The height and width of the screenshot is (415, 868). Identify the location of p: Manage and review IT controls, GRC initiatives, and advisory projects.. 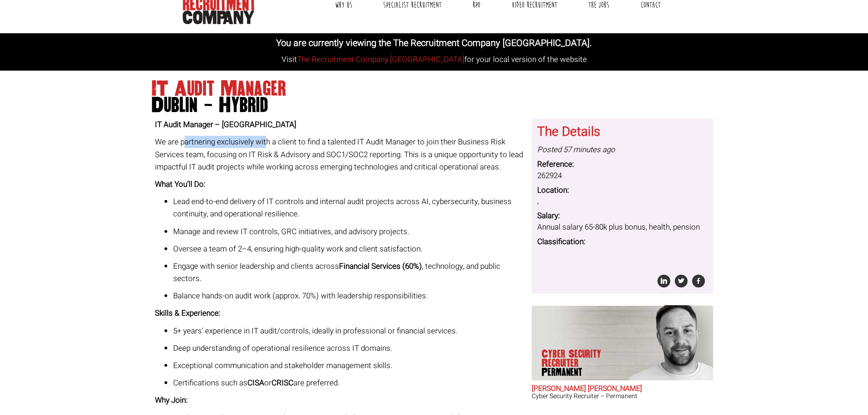
(349, 232).